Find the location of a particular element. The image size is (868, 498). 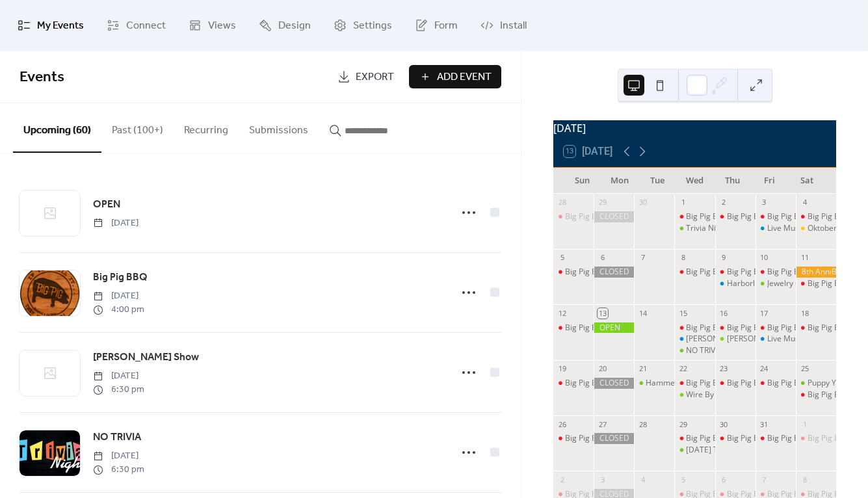

div: Sun is located at coordinates (582, 181).